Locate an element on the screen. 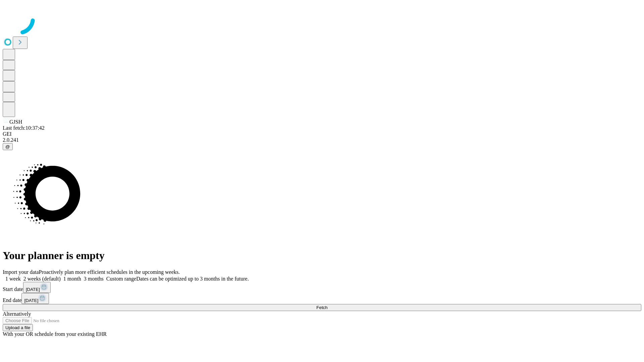 This screenshot has width=644, height=362. div: GEI is located at coordinates (322, 134).